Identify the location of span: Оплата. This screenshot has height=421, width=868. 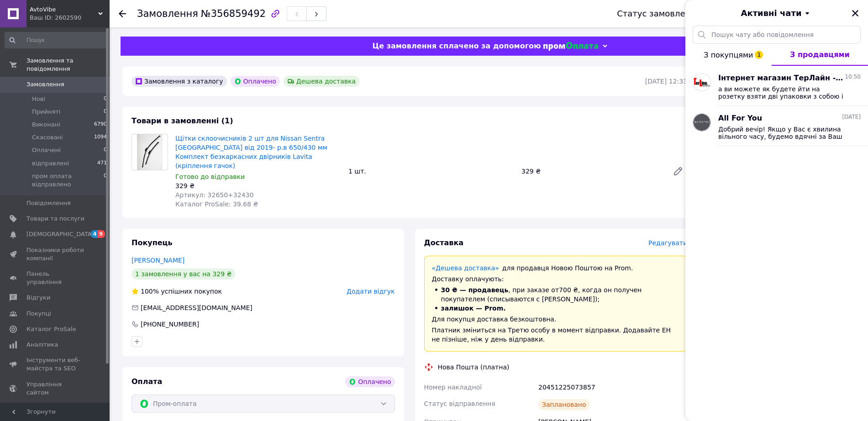
(147, 381).